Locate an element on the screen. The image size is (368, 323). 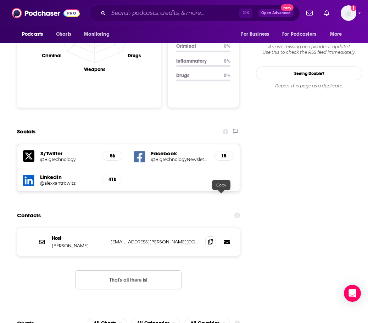
h2: Contacts is located at coordinates (29, 216).